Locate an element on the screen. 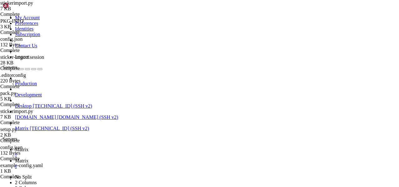 This screenshot has width=399, height=187. x-row: just raised the bar for easy, resilient and secure K8s cluster deployment. is located at coordinates (160, 69).